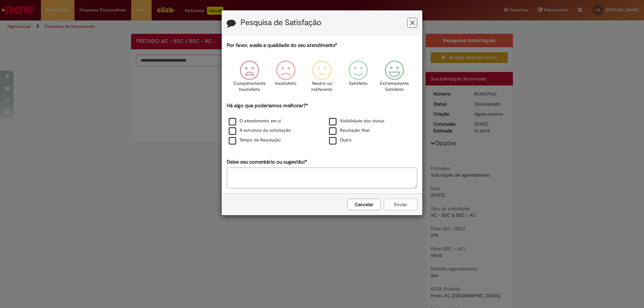 This screenshot has width=644, height=308. I want to click on div: Neutro ou indiferente, so click(322, 78).